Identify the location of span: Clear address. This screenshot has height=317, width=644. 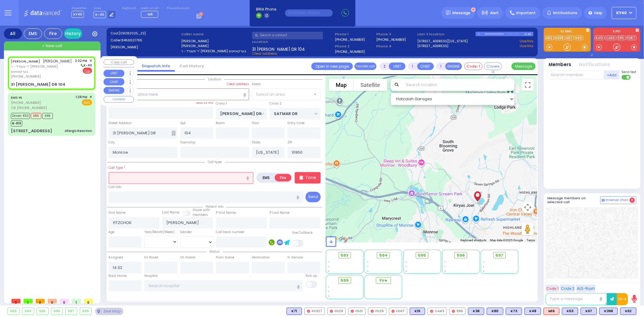
(264, 53).